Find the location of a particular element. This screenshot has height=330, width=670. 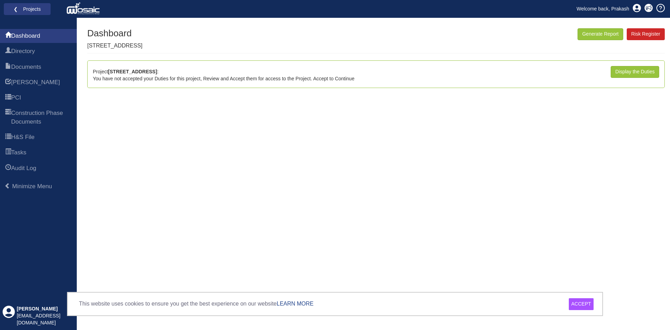

h1: Dashboard is located at coordinates (115, 33).